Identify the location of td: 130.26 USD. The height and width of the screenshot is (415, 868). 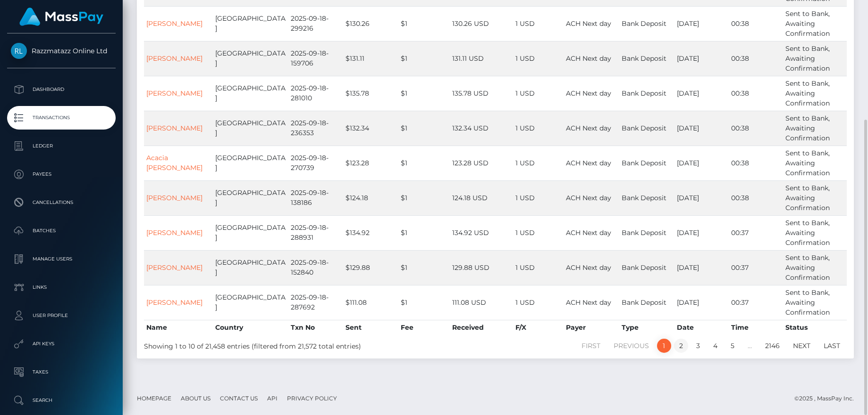
(482, 24).